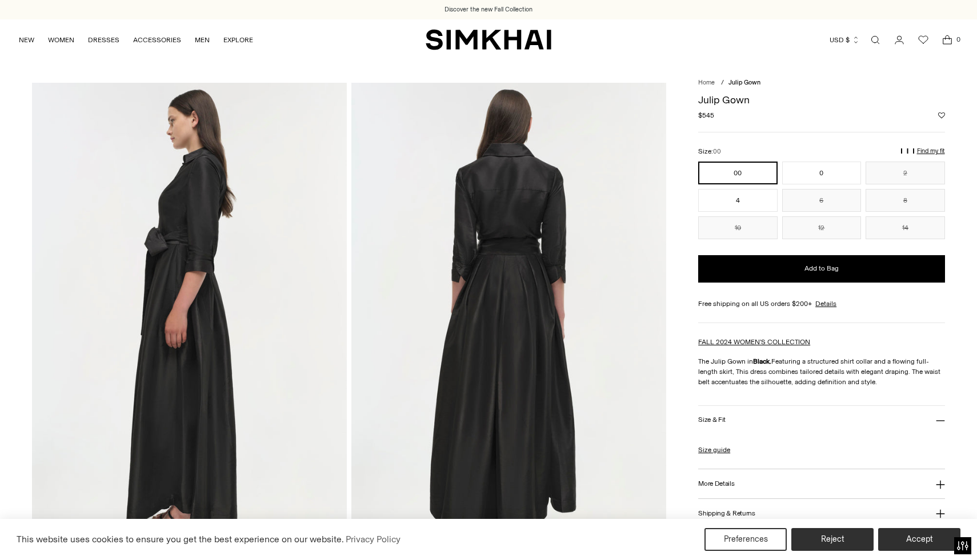 The image size is (977, 560). What do you see at coordinates (905, 228) in the screenshot?
I see `button: 14` at bounding box center [905, 228].